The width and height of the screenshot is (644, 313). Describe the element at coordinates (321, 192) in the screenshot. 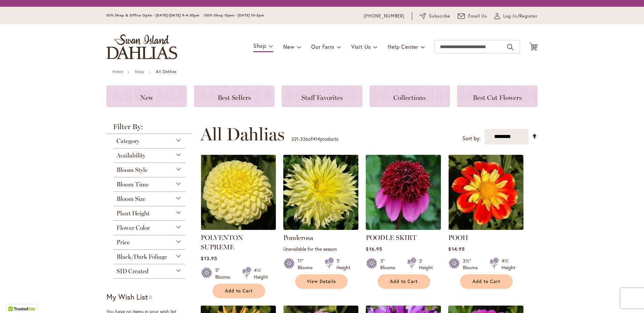

I see `img: Ponderosa` at that location.